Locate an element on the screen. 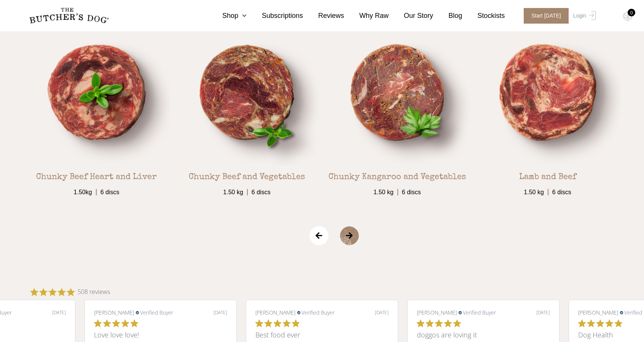 The image size is (644, 342). img: TBD_Chunky-Beef-and-Veg-1.png is located at coordinates (247, 92).